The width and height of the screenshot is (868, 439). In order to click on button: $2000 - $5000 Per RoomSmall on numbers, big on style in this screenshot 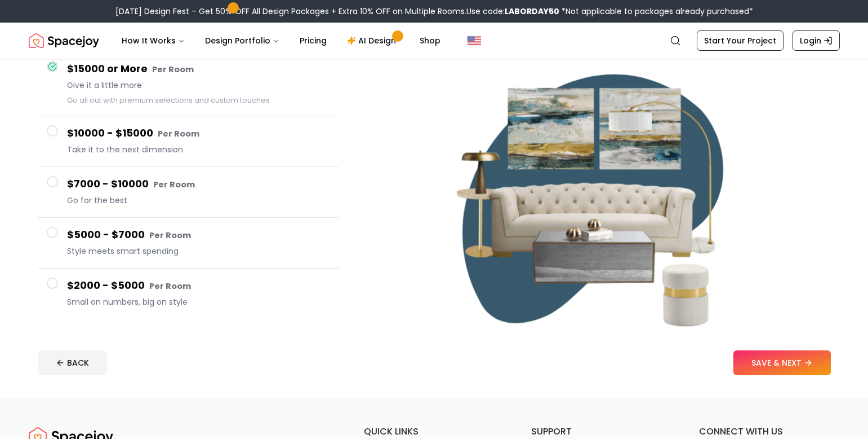, I will do `click(188, 293)`.